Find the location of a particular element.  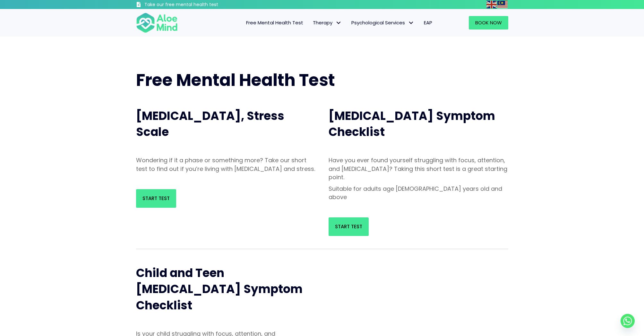

a: TherapyTherapy: submenu is located at coordinates (327, 23).